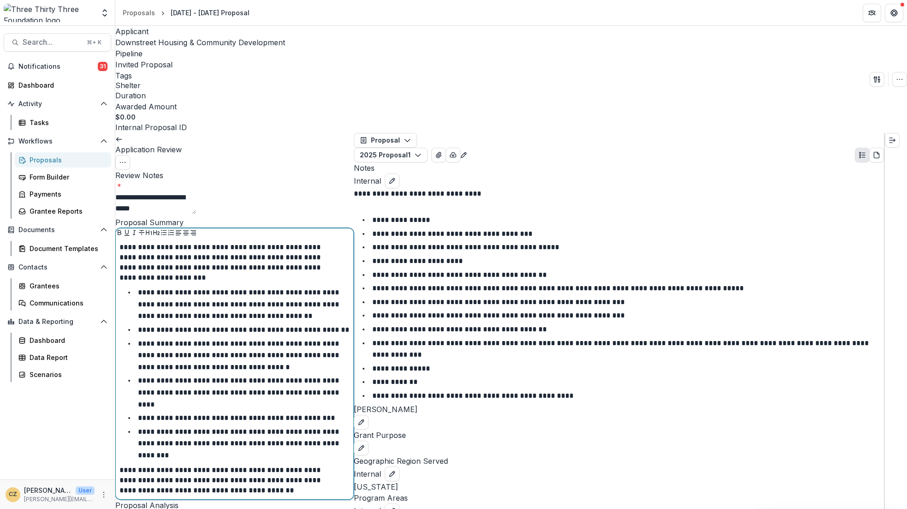 This screenshot has width=907, height=509. Describe the element at coordinates (123, 162) in the screenshot. I see `button: Options` at that location.